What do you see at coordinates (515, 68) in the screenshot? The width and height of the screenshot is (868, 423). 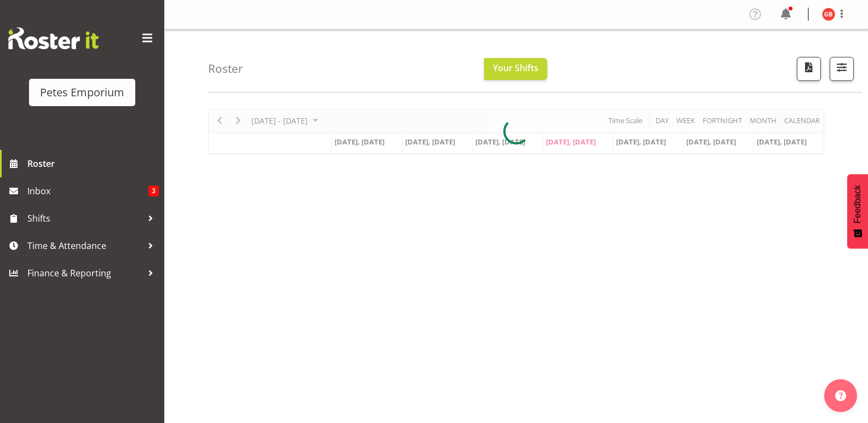 I see `span: Your Shifts` at bounding box center [515, 68].